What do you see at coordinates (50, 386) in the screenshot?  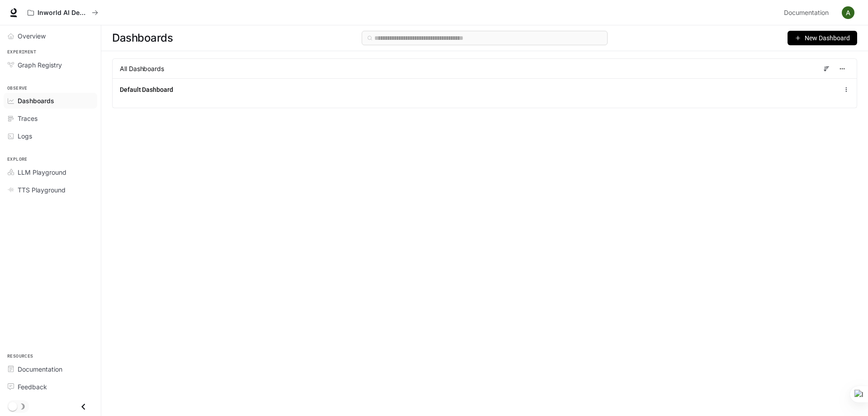 I see `a: Feedback` at bounding box center [50, 386].